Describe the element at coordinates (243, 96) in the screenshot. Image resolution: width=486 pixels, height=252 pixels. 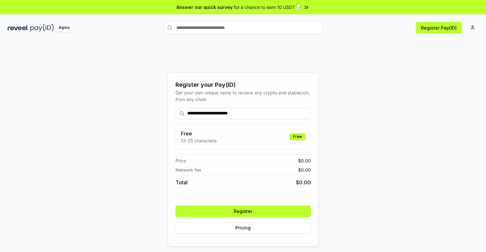
I see `div: Get your own unique name to receive any crypto and stablecoin, from any chain` at that location.